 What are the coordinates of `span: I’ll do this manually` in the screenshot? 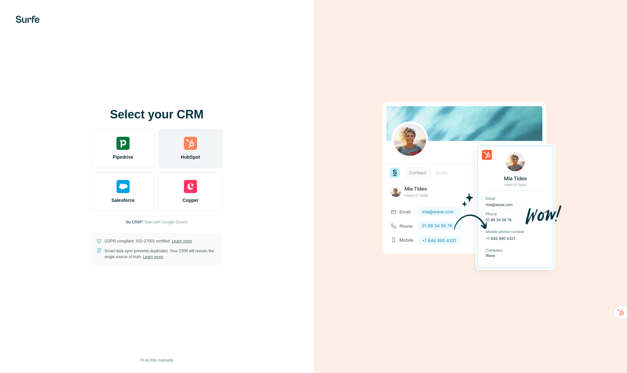 It's located at (157, 361).